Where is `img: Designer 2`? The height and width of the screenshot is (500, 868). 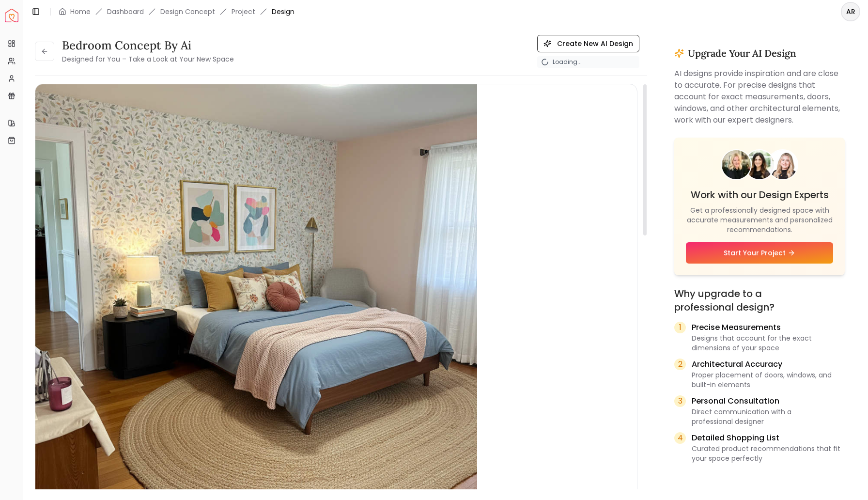
img: Designer 2 is located at coordinates (760, 171).